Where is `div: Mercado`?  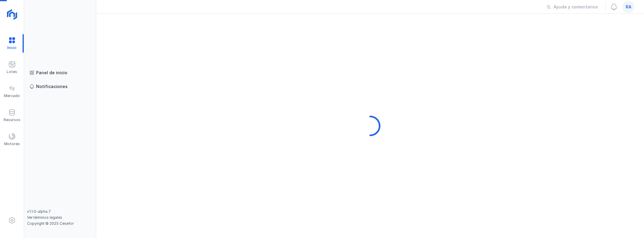
div: Mercado is located at coordinates (12, 96).